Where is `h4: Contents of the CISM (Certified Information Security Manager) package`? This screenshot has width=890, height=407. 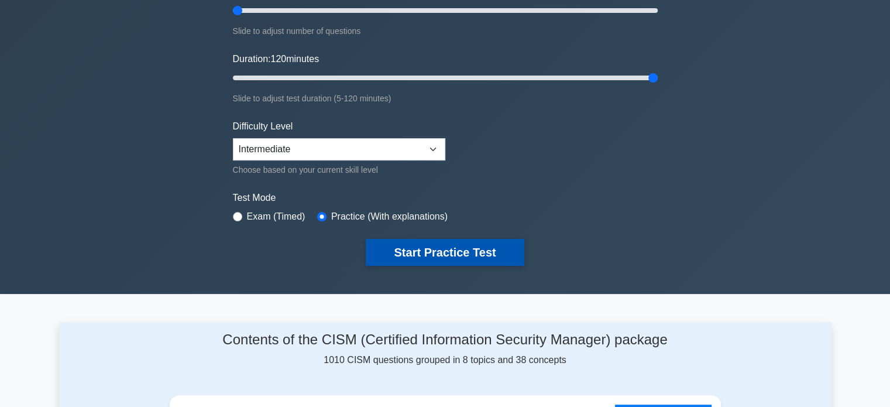
h4: Contents of the CISM (Certified Information Security Manager) package is located at coordinates (445, 339).